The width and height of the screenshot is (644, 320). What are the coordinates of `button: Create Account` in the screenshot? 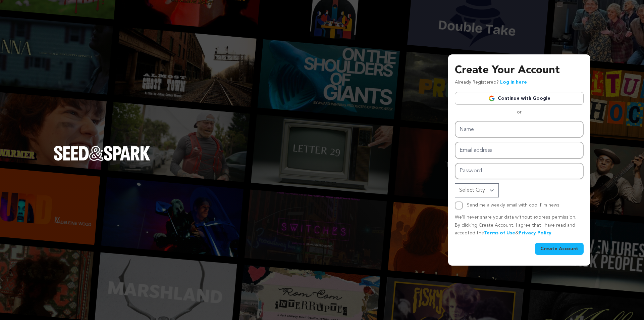 It's located at (559, 249).